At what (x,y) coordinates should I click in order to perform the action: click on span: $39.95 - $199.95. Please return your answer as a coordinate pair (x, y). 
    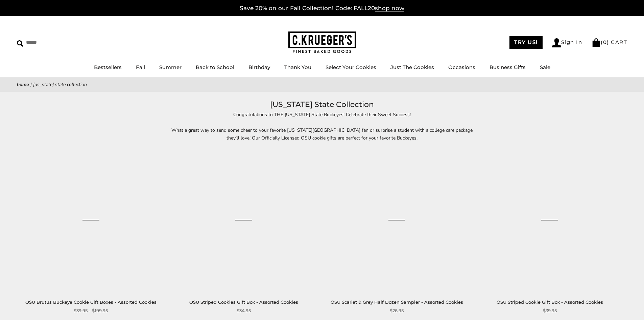
    Looking at the image, I should click on (91, 310).